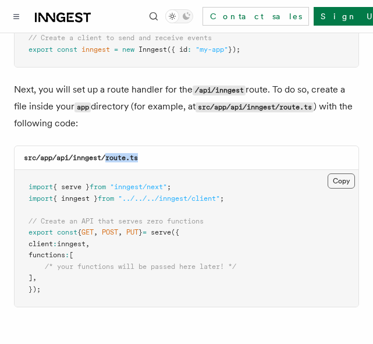 This screenshot has width=373, height=344. I want to click on span: // Create a client to send and receive events, so click(120, 38).